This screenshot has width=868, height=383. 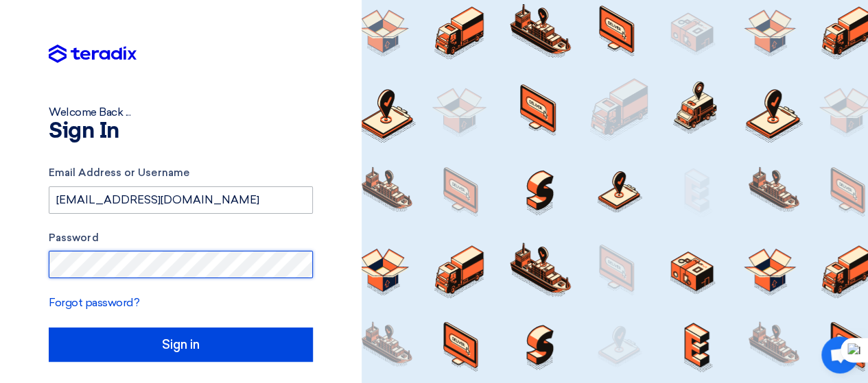 I want to click on label: Email Address or Username, so click(x=180, y=173).